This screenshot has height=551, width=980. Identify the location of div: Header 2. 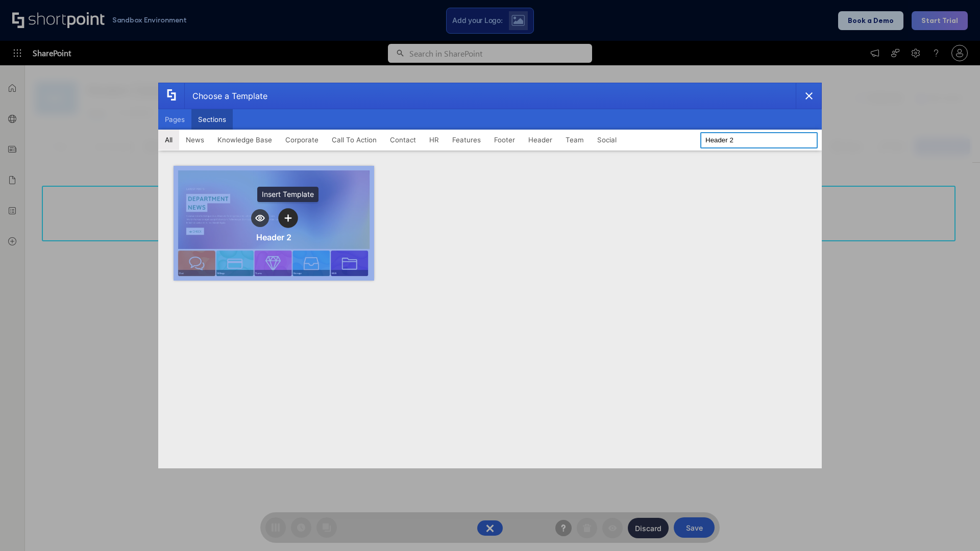
(273, 238).